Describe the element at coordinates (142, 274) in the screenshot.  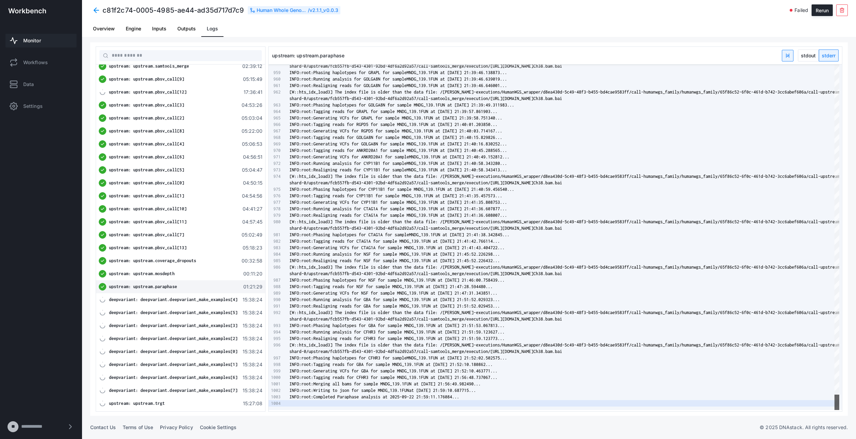
I see `span: upstream: upstream.mosdepth` at that location.